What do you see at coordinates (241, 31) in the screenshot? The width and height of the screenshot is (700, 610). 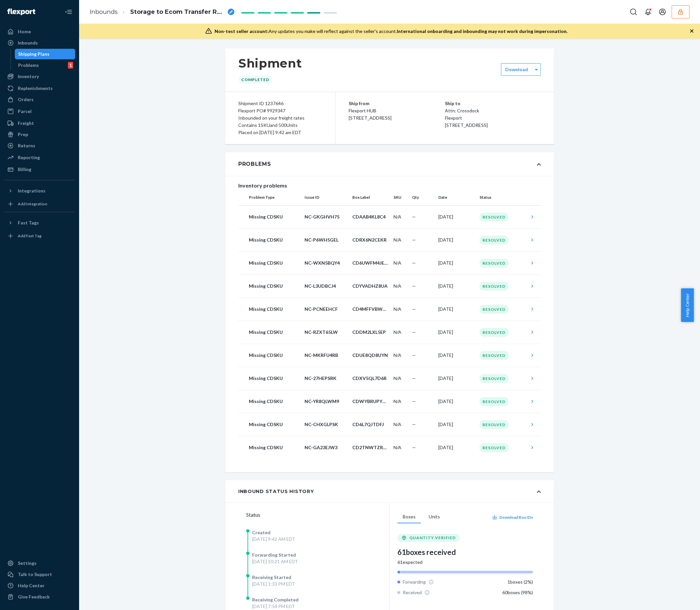 I see `span: Non-test seller account:` at bounding box center [241, 31].